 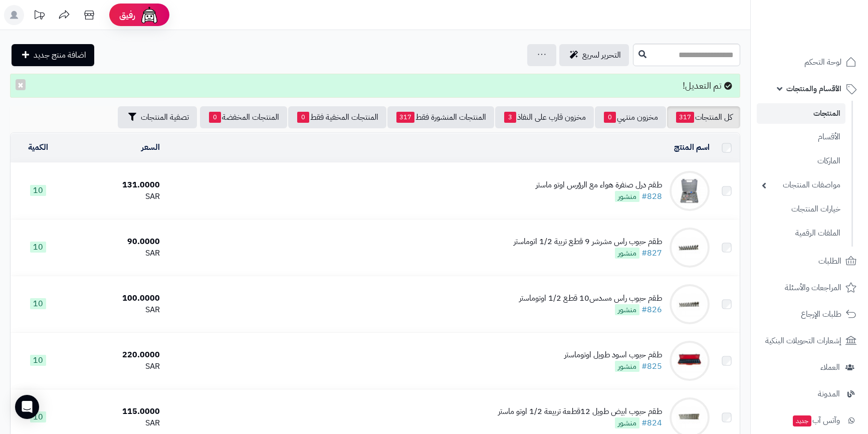 What do you see at coordinates (594, 55) in the screenshot?
I see `a: التحرير لسريع` at bounding box center [594, 55].